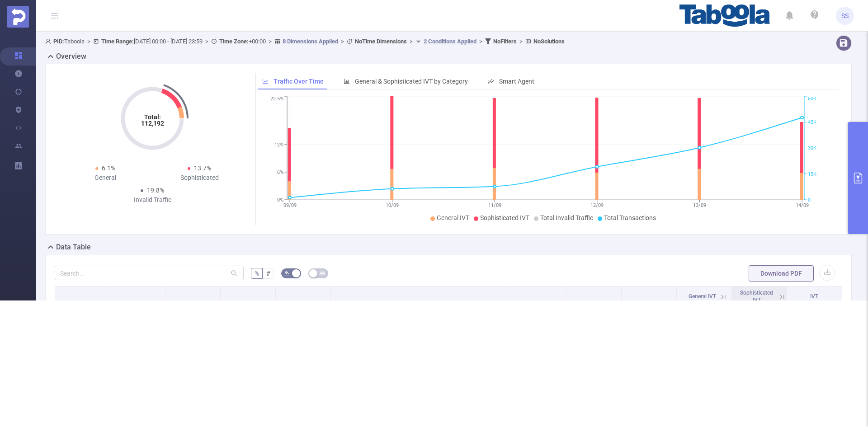 The height and width of the screenshot is (427, 868). I want to click on b: Time Range:, so click(117, 41).